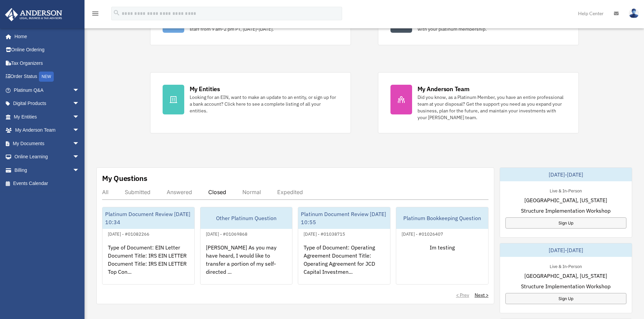 The image size is (644, 319). What do you see at coordinates (95, 14) in the screenshot?
I see `i: menu` at bounding box center [95, 14].